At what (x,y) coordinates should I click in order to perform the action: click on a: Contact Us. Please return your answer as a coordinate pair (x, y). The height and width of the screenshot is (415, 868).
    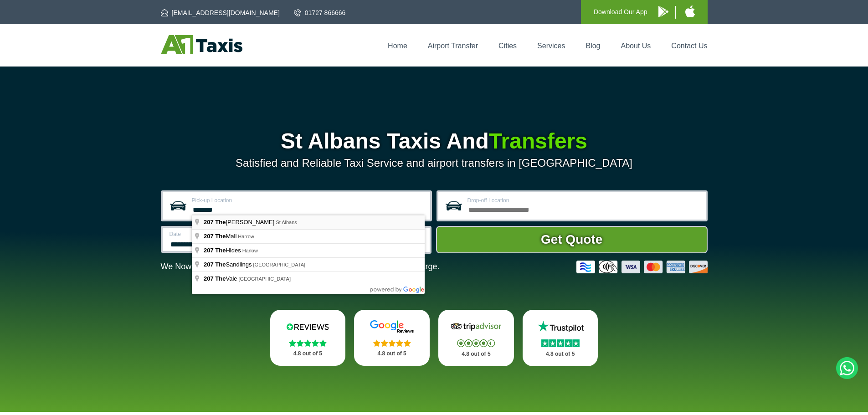
    Looking at the image, I should click on (689, 46).